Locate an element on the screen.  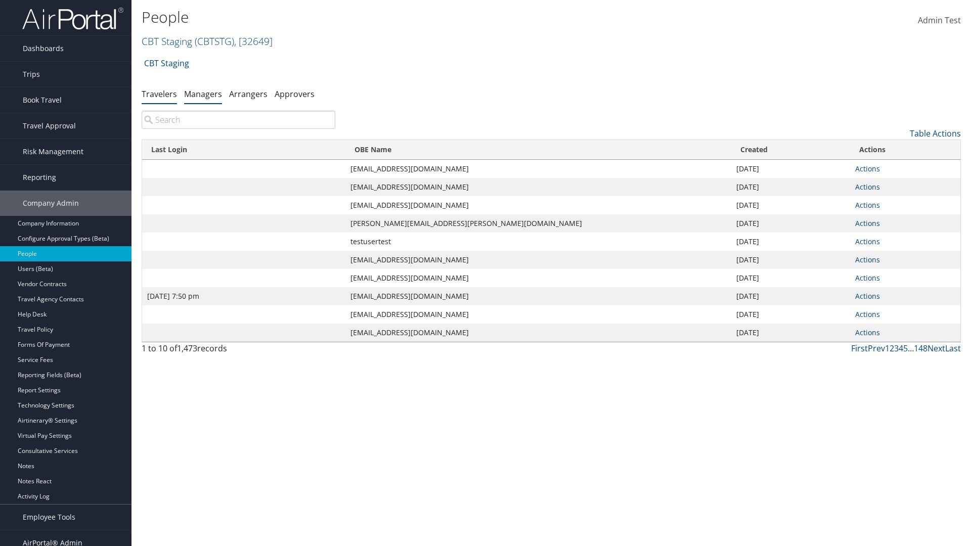
a: 148 is located at coordinates (920, 348).